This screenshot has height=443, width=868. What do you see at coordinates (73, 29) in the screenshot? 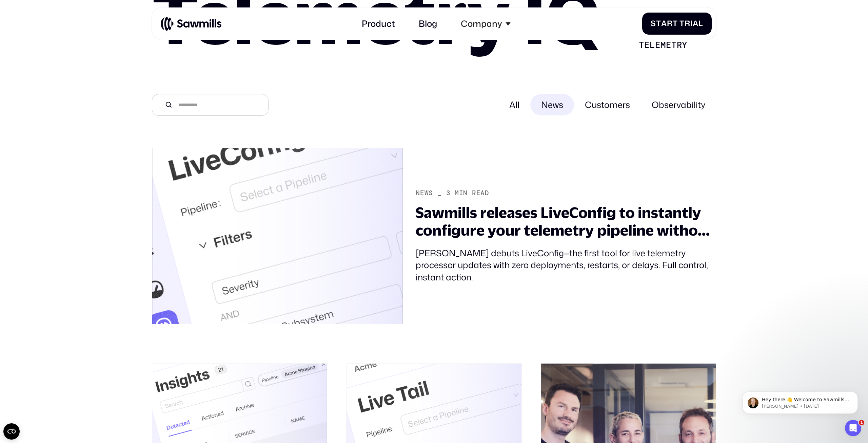
I see `p: Message from Winston, sent 20w ago` at bounding box center [73, 29].